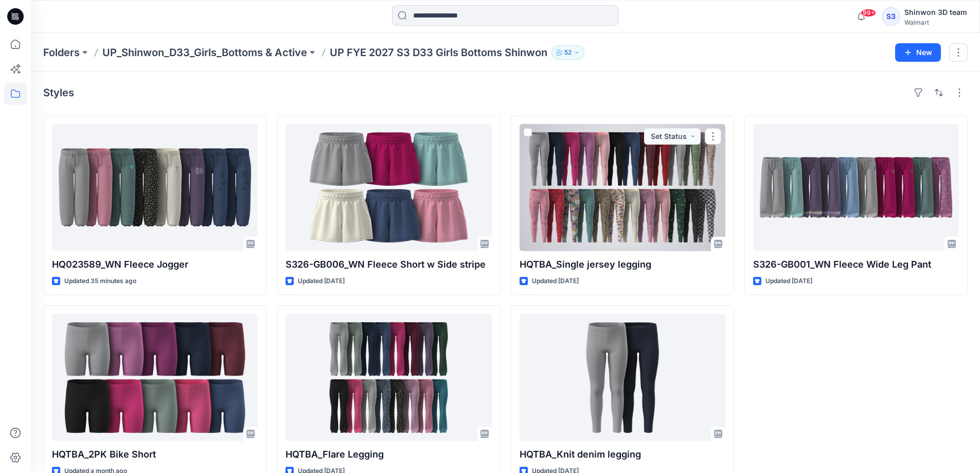 This screenshot has width=980, height=473. What do you see at coordinates (936, 22) in the screenshot?
I see `div: Walmart` at bounding box center [936, 22].